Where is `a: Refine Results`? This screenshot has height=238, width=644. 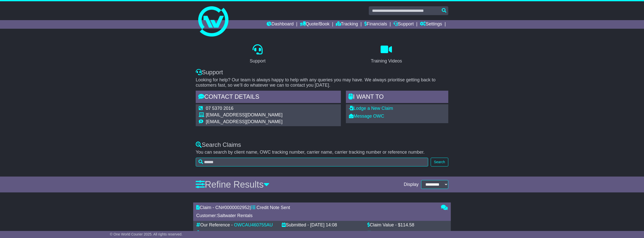
a: Refine Results is located at coordinates (233, 184).